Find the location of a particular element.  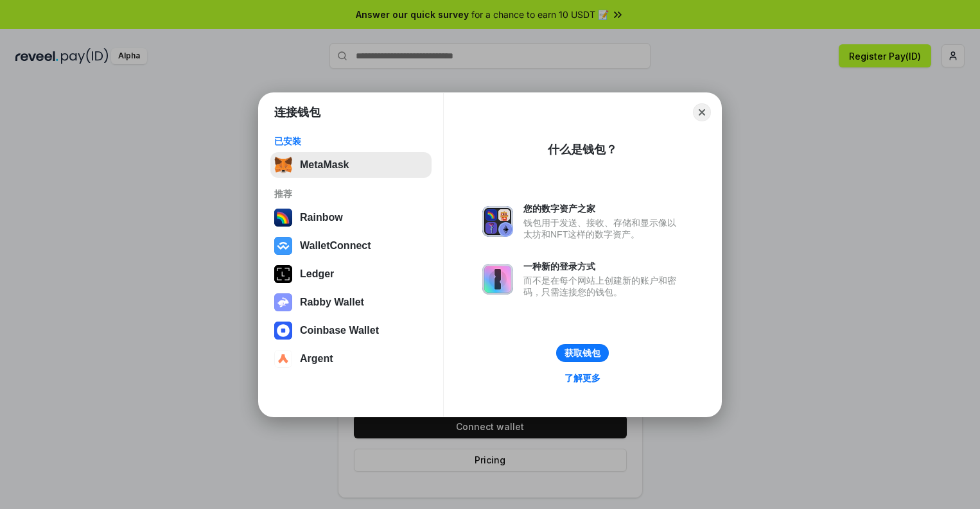

button: Argent is located at coordinates (351, 359).